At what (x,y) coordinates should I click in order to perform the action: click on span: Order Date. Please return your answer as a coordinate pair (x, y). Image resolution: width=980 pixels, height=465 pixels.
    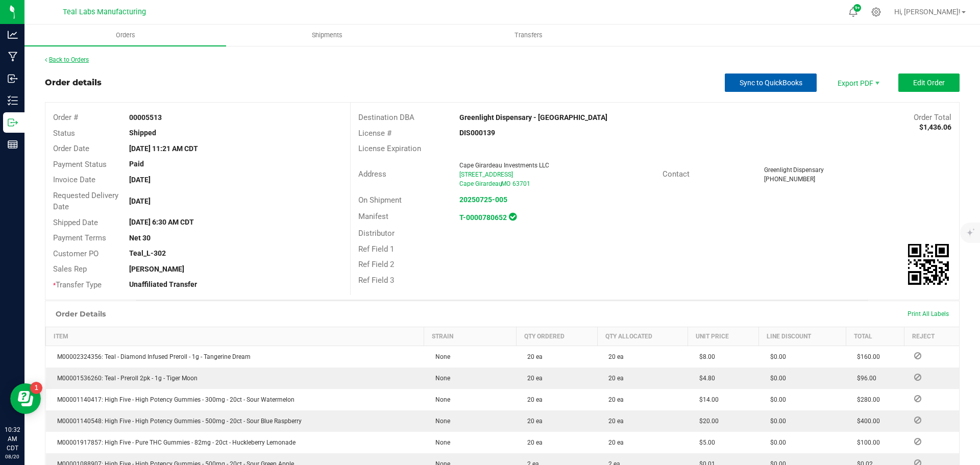
    Looking at the image, I should click on (71, 149).